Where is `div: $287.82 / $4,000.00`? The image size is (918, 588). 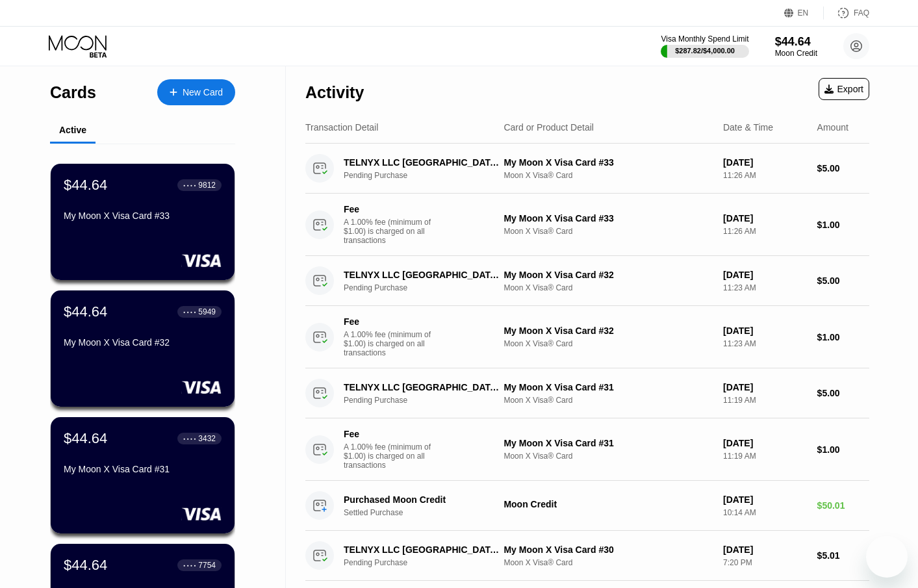
div: $287.82 / $4,000.00 is located at coordinates (704, 51).